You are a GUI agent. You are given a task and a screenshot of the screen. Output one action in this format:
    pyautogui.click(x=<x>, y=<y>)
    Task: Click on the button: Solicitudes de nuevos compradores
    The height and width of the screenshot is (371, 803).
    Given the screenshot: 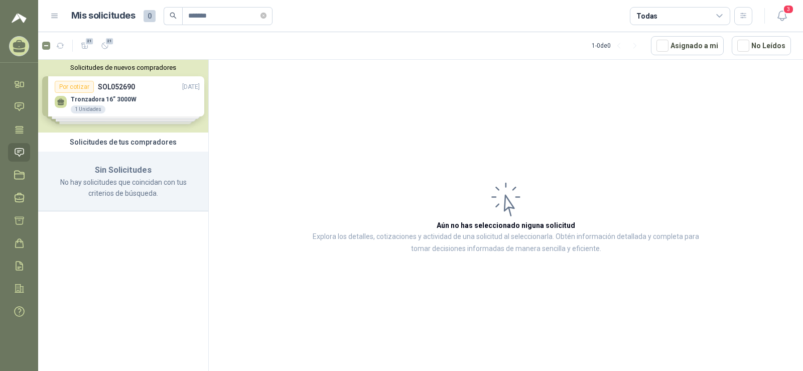 What is the action you would take?
    pyautogui.click(x=123, y=67)
    